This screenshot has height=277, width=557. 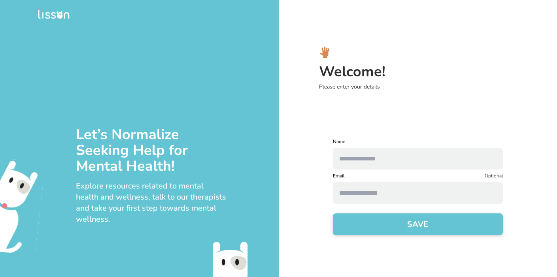 What do you see at coordinates (54, 14) in the screenshot?
I see `img: logo.png` at bounding box center [54, 14].